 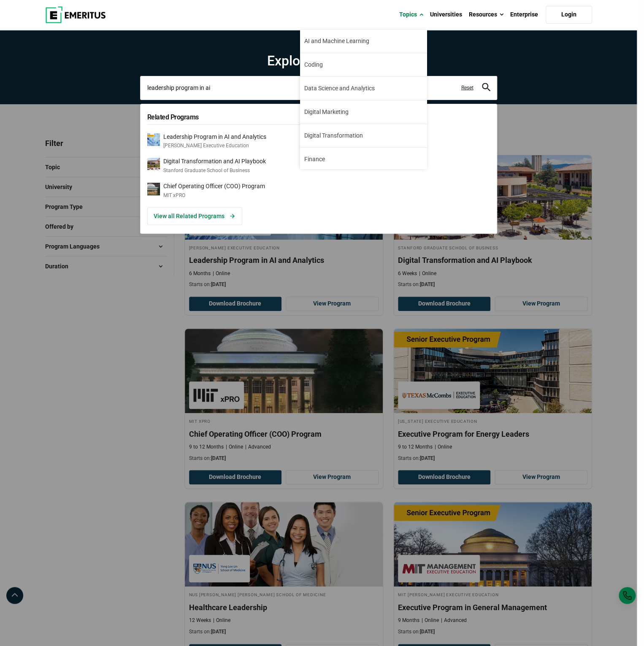 What do you see at coordinates (314, 159) in the screenshot?
I see `span: Finance` at bounding box center [314, 159].